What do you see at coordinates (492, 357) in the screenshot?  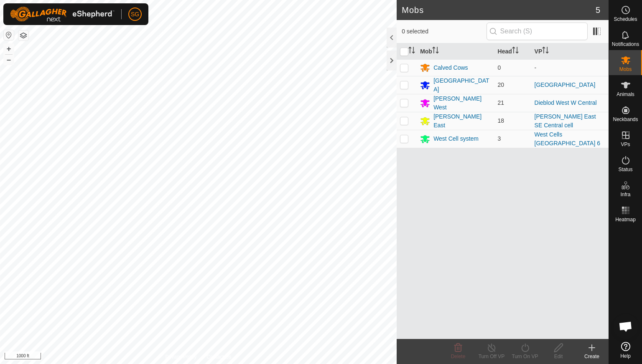 I see `div: Turn Off VP` at bounding box center [492, 357].